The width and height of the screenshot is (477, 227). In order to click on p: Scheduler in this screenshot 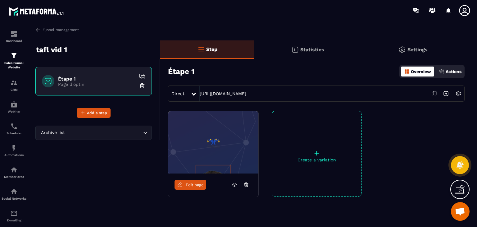, I will do `click(14, 133)`.